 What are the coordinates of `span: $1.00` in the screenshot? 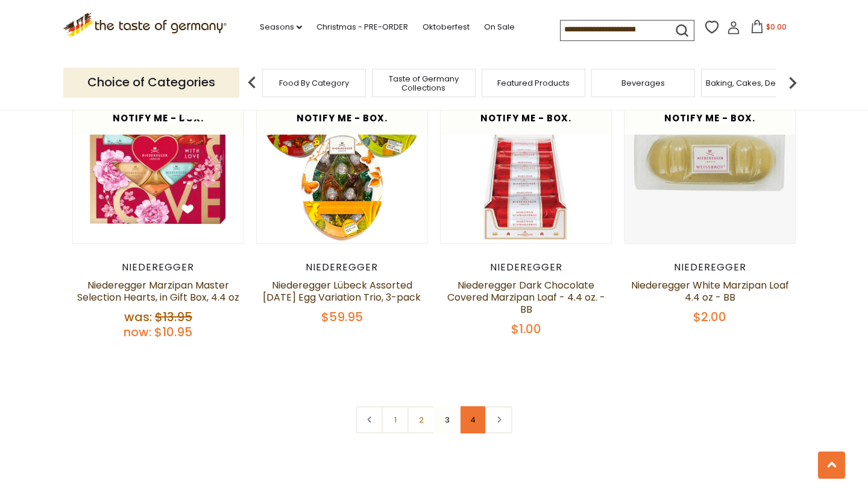 It's located at (526, 328).